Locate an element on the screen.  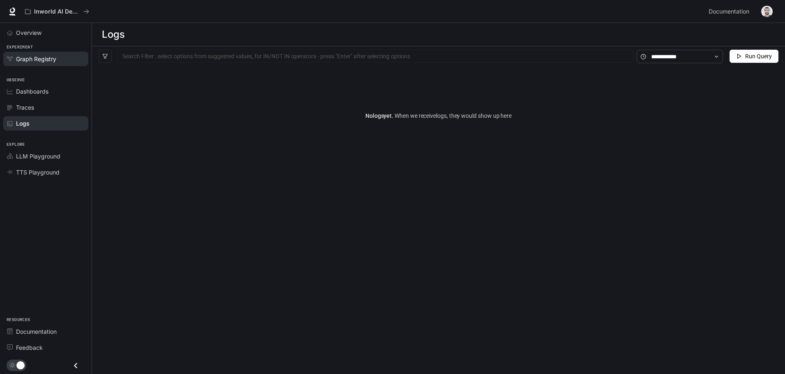
span: Graph Registry is located at coordinates (36, 59).